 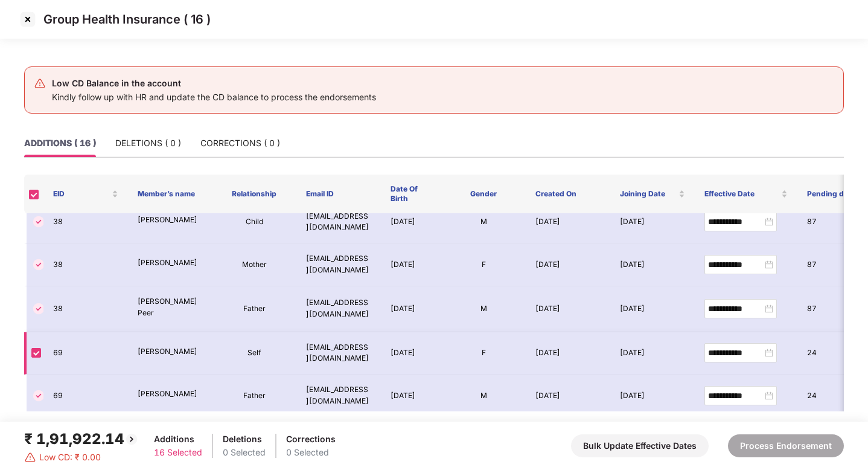 I want to click on div: Corrections, so click(x=311, y=439).